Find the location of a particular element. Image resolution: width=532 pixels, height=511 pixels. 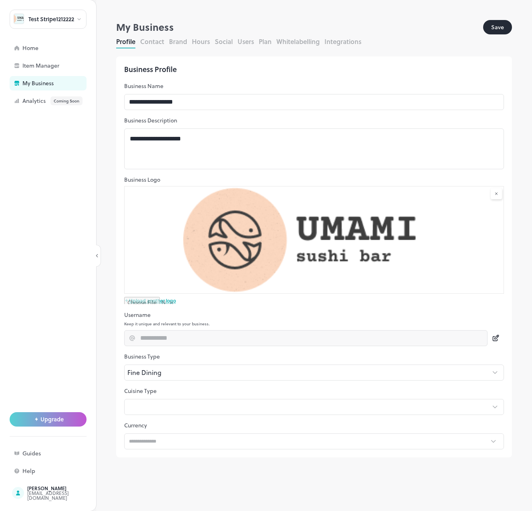

div: Help is located at coordinates (62, 471).